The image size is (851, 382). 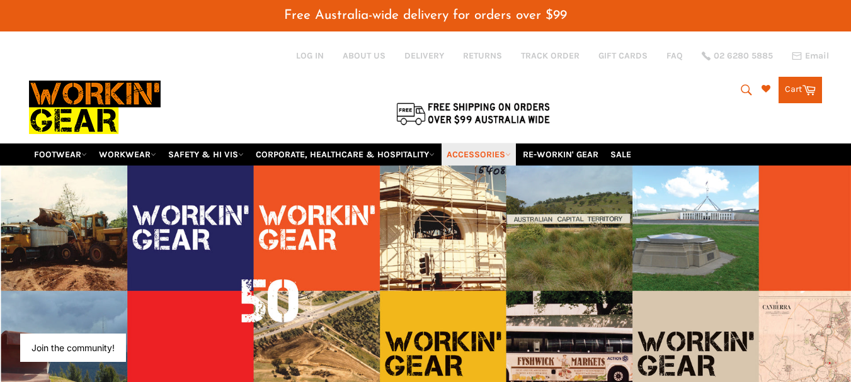 What do you see at coordinates (73, 348) in the screenshot?
I see `button: Join the community!` at bounding box center [73, 348].